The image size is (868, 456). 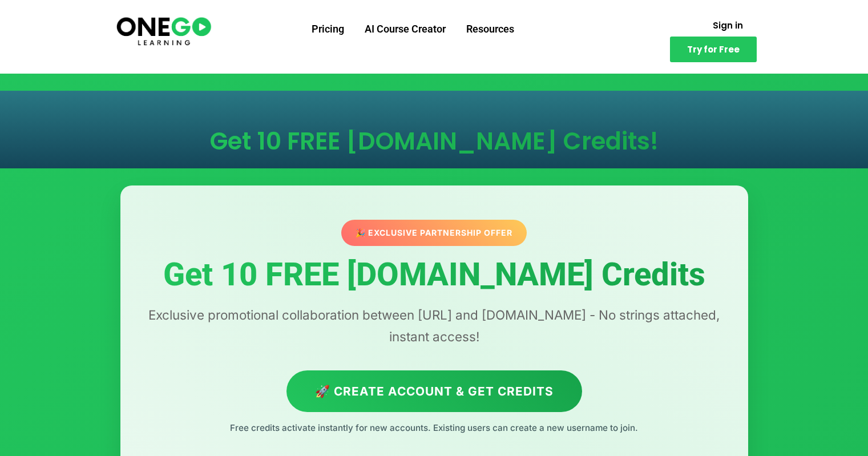 I want to click on a: 🚀 Create Account & Get Credits, so click(x=434, y=390).